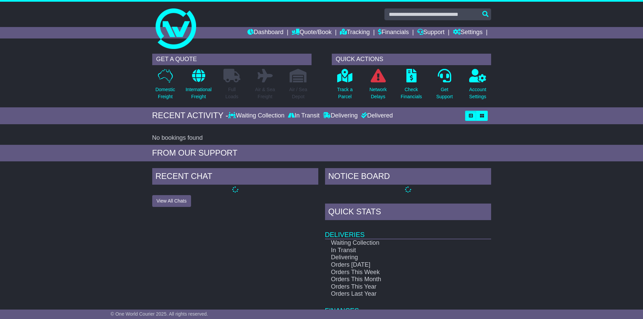 This screenshot has height=319, width=643. What do you see at coordinates (411, 86) in the screenshot?
I see `a: CheckFinancials` at bounding box center [411, 86].